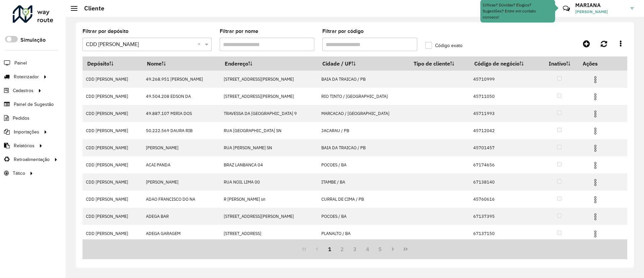 The height and width of the screenshot is (278, 644). What do you see at coordinates (269, 165) in the screenshot?
I see `td: BRAZ LANBANCA 04` at bounding box center [269, 165].